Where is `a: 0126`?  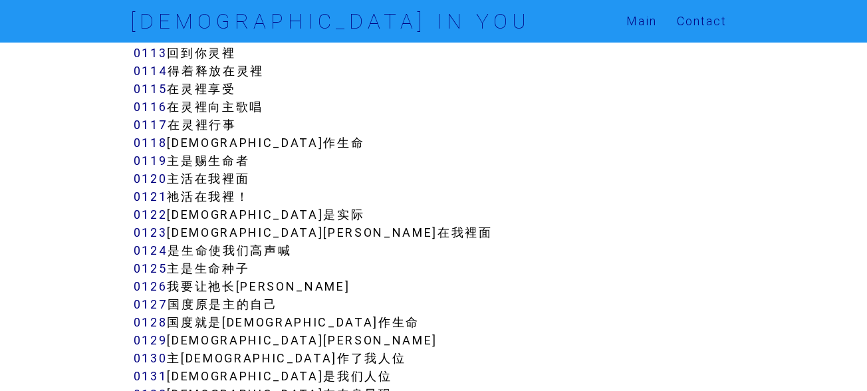 a: 0126 is located at coordinates (150, 286).